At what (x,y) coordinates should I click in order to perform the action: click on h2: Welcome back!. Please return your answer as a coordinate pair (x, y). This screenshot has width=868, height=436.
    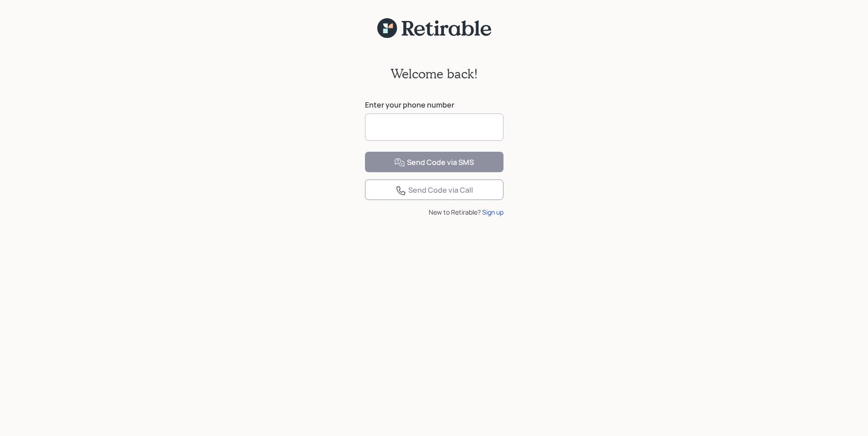
    Looking at the image, I should click on (434, 74).